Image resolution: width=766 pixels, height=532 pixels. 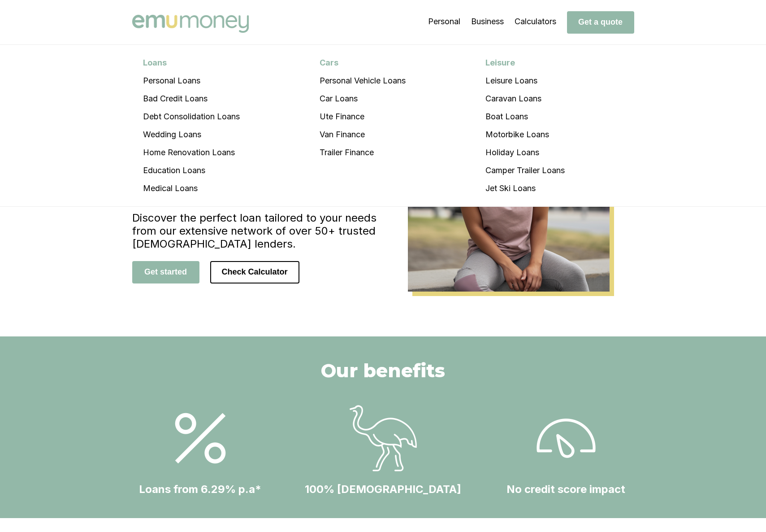 What do you see at coordinates (525, 134) in the screenshot?
I see `li: Motorbike Loans` at bounding box center [525, 134].